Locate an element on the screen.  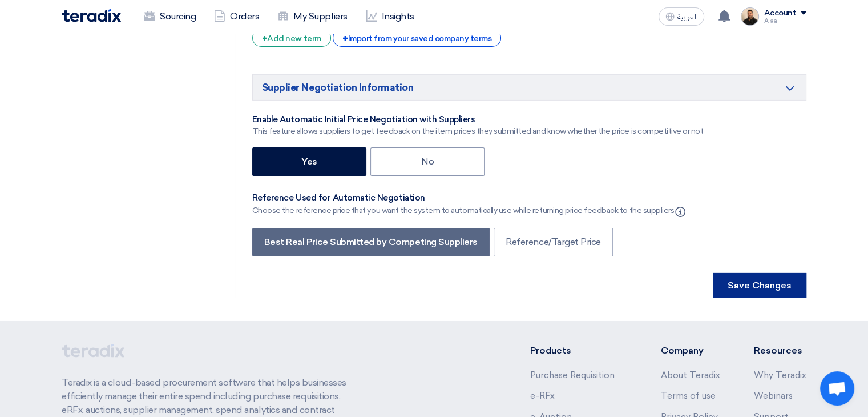
div: Alaa is located at coordinates (785, 21).